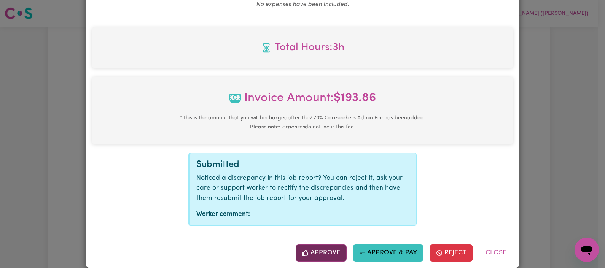  Describe the element at coordinates (496, 253) in the screenshot. I see `button: Close` at that location.